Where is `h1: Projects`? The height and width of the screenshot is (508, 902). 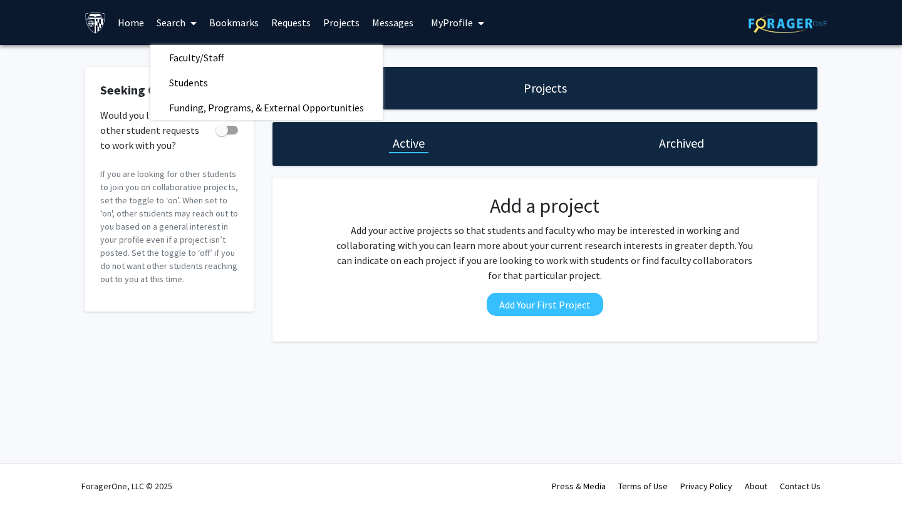 h1: Projects is located at coordinates (545, 88).